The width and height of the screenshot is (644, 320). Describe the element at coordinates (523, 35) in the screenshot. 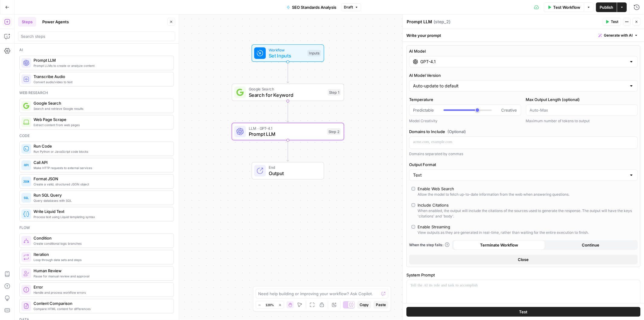

I see `div: Write your prompt` at that location.